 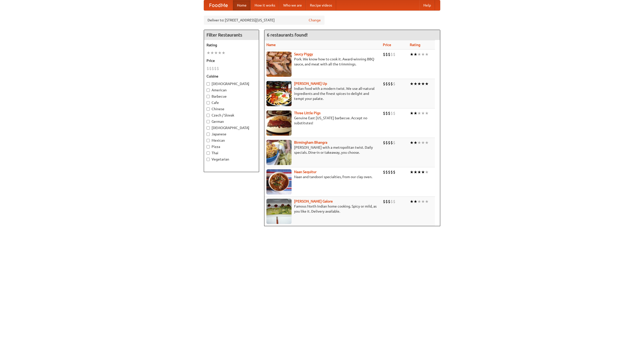 I want to click on input: Japanese, so click(x=208, y=134).